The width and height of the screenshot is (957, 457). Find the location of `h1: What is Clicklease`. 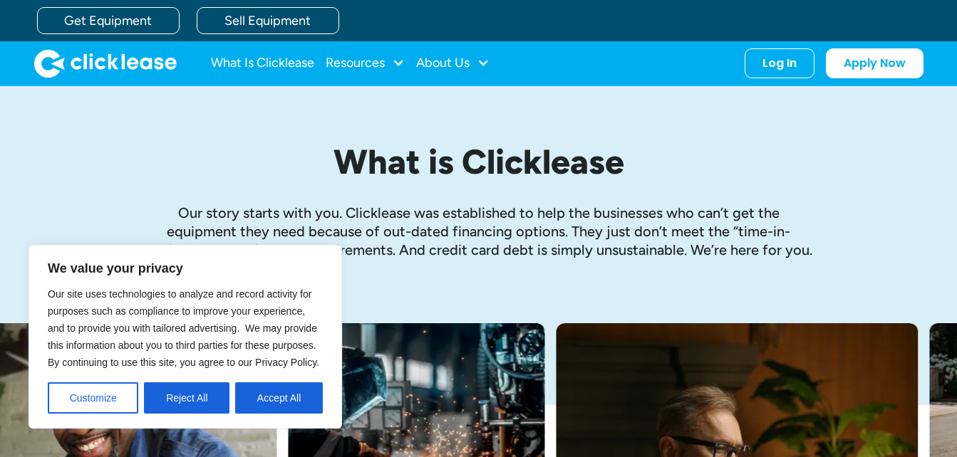

h1: What is Clicklease is located at coordinates (479, 162).